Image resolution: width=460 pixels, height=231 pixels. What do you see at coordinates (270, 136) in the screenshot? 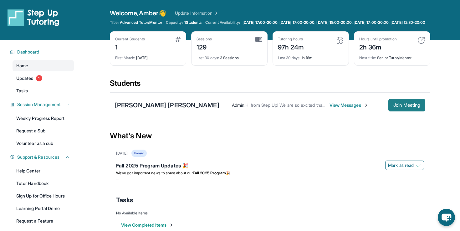
I see `div: What's New` at bounding box center [270, 136].